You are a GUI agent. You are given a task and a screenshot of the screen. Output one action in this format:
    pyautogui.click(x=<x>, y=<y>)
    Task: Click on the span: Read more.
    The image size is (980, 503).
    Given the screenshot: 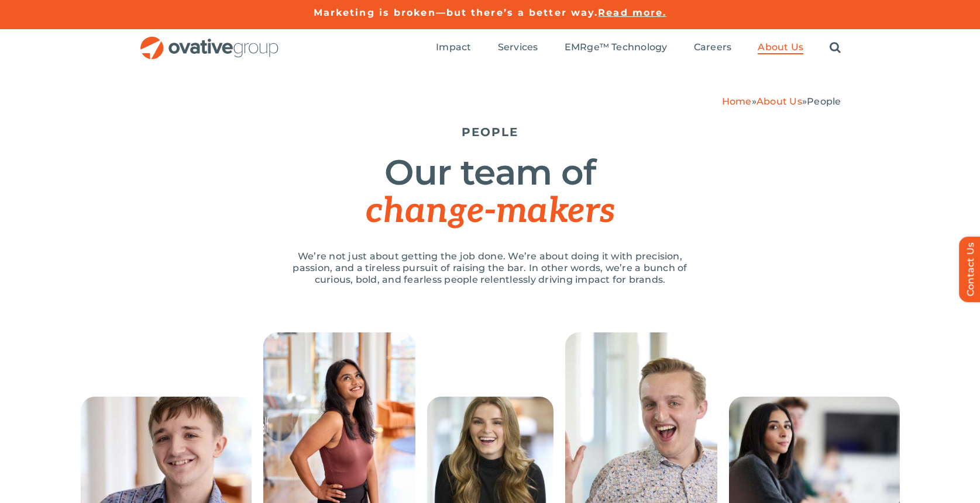 What is the action you would take?
    pyautogui.click(x=632, y=12)
    